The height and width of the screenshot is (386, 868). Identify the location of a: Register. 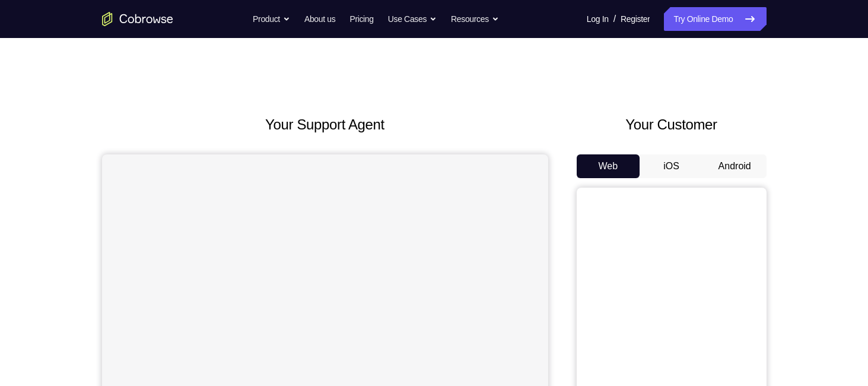
(635, 19).